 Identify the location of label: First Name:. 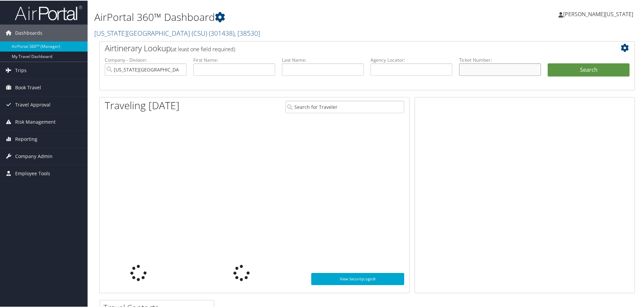
(234, 59).